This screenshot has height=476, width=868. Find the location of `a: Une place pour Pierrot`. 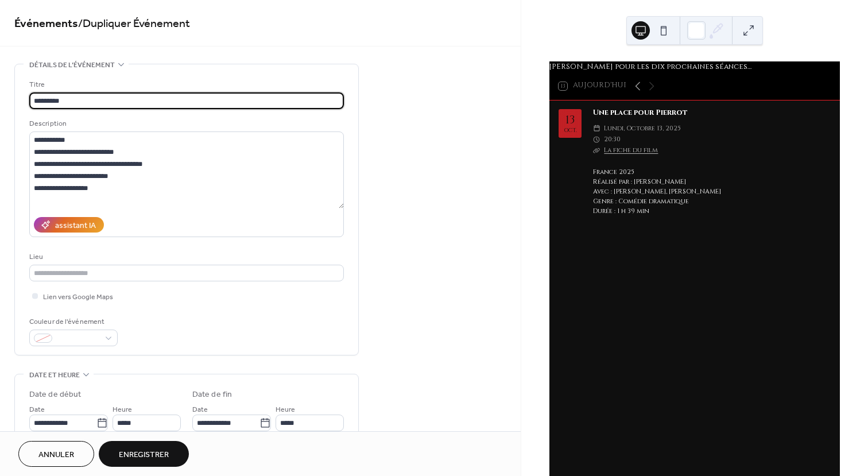

a: Une place pour Pierrot is located at coordinates (640, 112).